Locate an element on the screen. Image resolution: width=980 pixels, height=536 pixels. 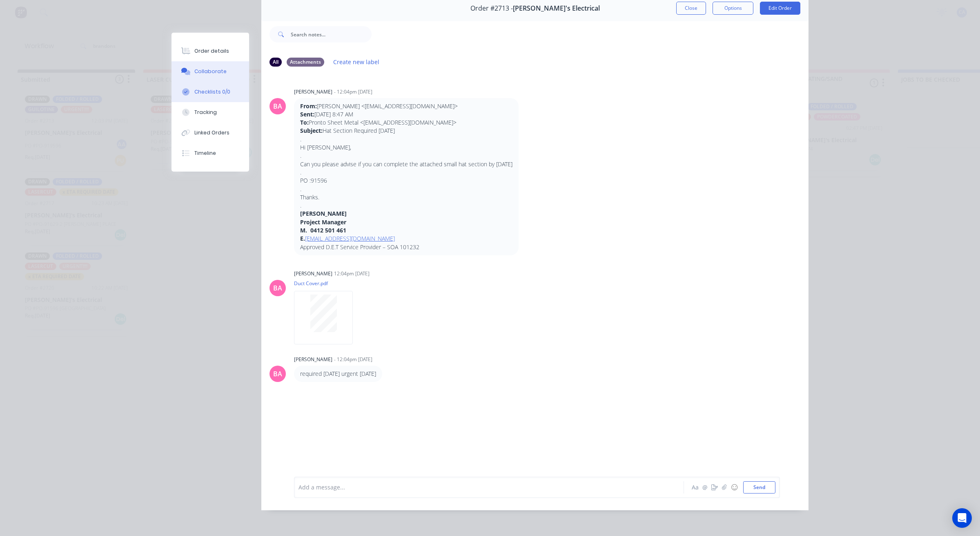
p: Duct Cover.pdf is located at coordinates (328, 283).